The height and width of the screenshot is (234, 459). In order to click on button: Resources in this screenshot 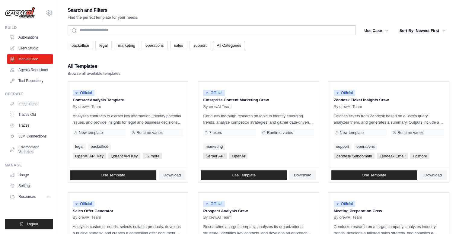, I will do `click(30, 197)`.